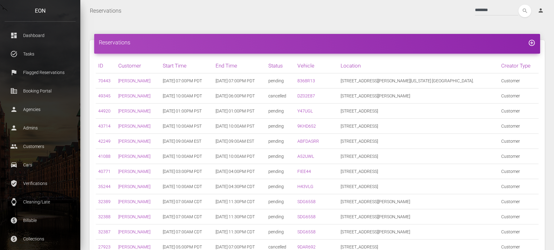 The height and width of the screenshot is (250, 554). What do you see at coordinates (305, 111) in the screenshot?
I see `a: Y47UGL` at bounding box center [305, 111].